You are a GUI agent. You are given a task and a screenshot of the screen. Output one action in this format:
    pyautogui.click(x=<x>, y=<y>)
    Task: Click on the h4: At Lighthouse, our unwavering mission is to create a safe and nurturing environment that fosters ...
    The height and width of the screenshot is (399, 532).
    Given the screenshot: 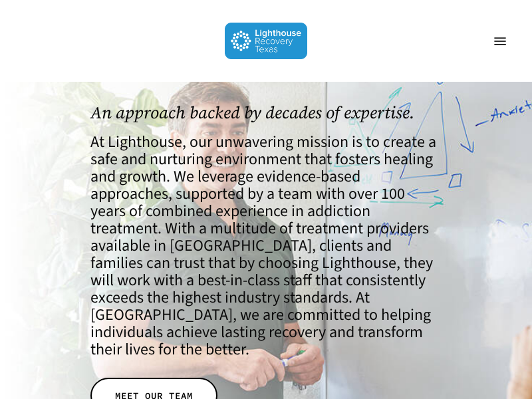 What is the action you would take?
    pyautogui.click(x=266, y=246)
    